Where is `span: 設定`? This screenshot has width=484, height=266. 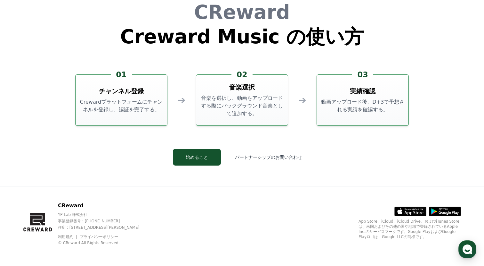
span: 設定 is located at coordinates (103, 215).